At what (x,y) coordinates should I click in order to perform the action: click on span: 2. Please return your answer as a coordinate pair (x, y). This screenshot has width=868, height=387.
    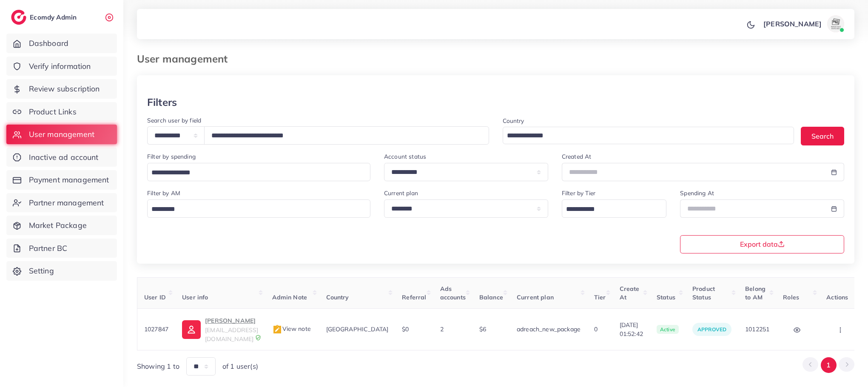
    Looking at the image, I should click on (442, 329).